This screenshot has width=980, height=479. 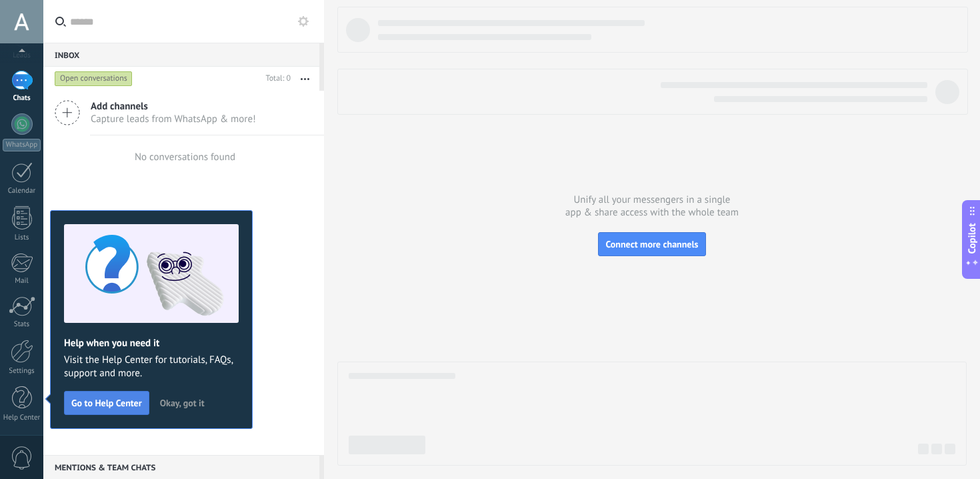 I want to click on span: Connect more channels, so click(x=652, y=244).